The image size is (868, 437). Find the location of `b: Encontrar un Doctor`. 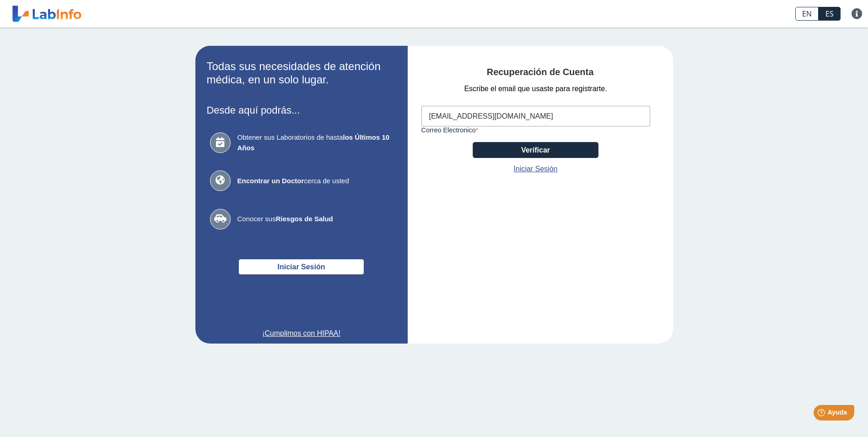

b: Encontrar un Doctor is located at coordinates (271, 181).